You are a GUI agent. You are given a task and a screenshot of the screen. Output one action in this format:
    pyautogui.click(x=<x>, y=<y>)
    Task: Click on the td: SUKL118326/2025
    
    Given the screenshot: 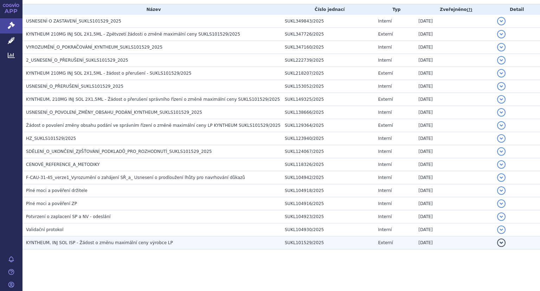 What is the action you would take?
    pyautogui.click(x=328, y=164)
    